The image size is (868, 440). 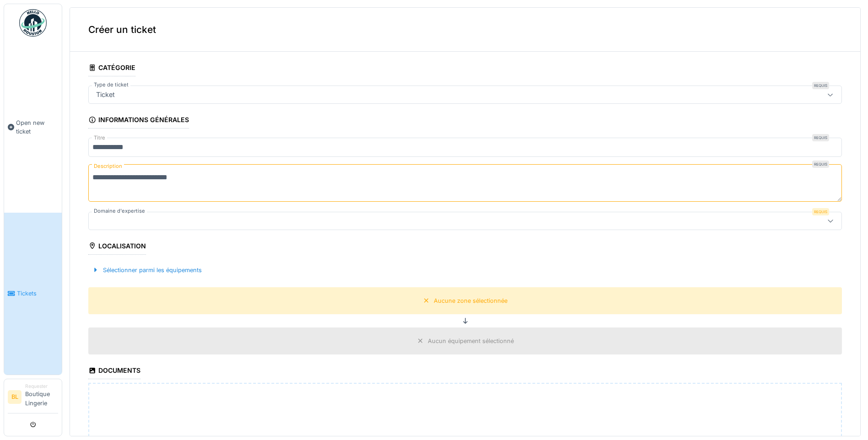 What do you see at coordinates (112, 69) in the screenshot?
I see `div: Catégorie` at bounding box center [112, 69].